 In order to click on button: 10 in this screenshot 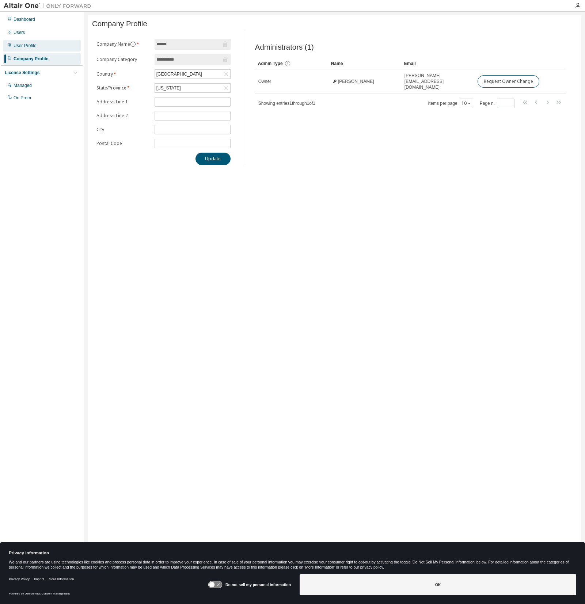, I will do `click(466, 103)`.